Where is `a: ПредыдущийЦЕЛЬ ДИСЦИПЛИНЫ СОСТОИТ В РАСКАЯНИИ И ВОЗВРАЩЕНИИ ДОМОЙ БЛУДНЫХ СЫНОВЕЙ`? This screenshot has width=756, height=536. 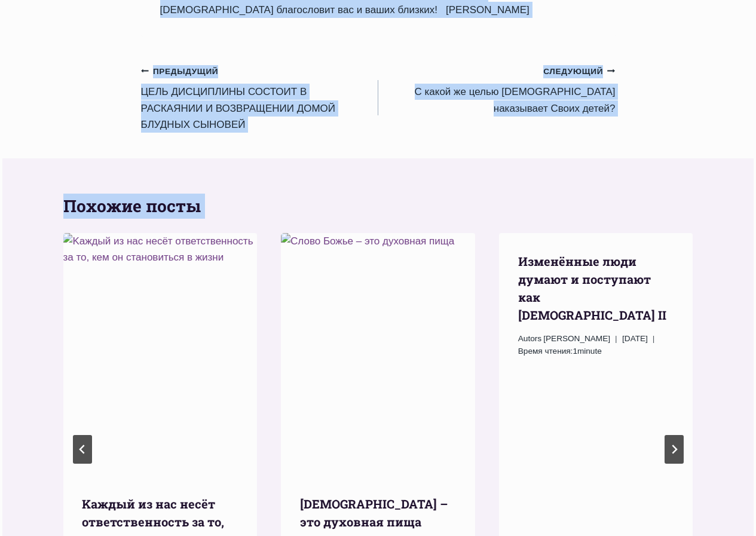
a: ПредыдущийЦЕЛЬ ДИСЦИПЛИНЫ СОСТОИТ В РАСКАЯНИИ И ВОЗВРАЩЕНИИ ДОМОЙ БЛУДНЫХ СЫНОВЕЙ is located at coordinates (259, 97).